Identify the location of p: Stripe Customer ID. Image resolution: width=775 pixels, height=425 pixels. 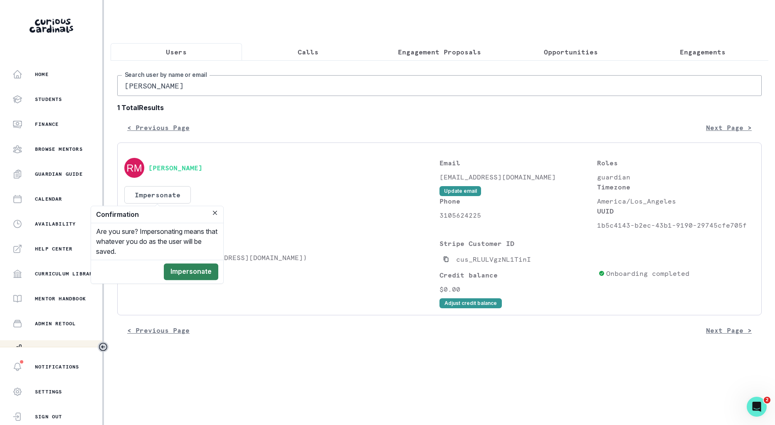
(517, 244).